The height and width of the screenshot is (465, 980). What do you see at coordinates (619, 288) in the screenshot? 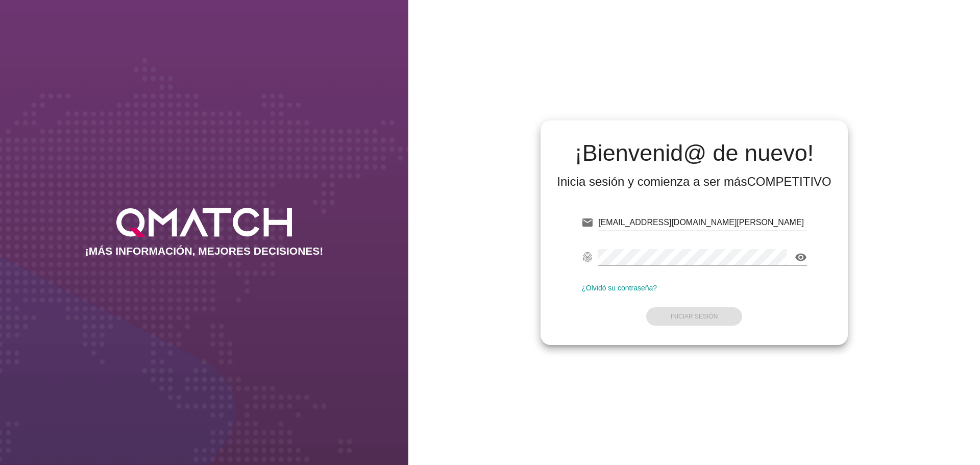
I see `a: ¿Olvidó su contraseña?` at bounding box center [619, 288].